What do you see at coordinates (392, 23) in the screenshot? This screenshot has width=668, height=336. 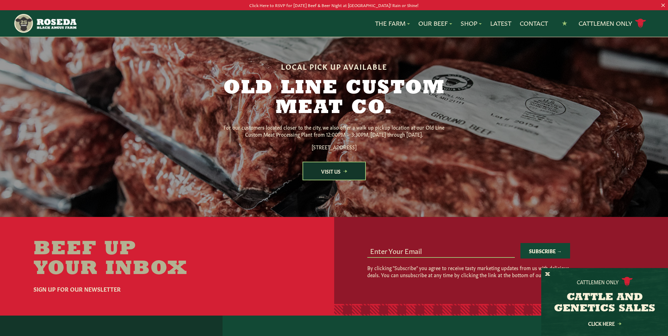 I see `a: The Farm` at bounding box center [392, 23].